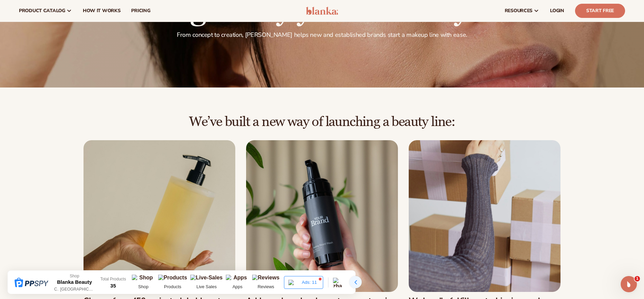 This screenshot has width=644, height=299. Describe the element at coordinates (322, 11) in the screenshot. I see `a: logo` at that location.